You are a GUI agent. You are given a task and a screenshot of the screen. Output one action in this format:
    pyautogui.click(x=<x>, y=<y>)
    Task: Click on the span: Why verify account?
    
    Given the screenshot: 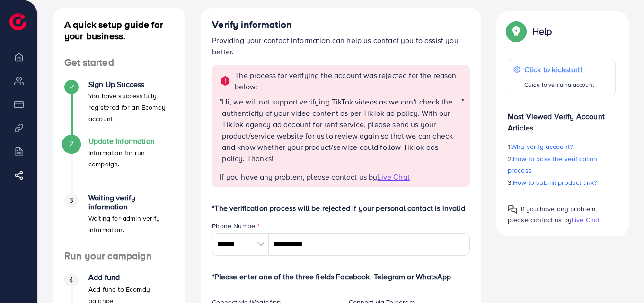 What is the action you would take?
    pyautogui.click(x=542, y=146)
    